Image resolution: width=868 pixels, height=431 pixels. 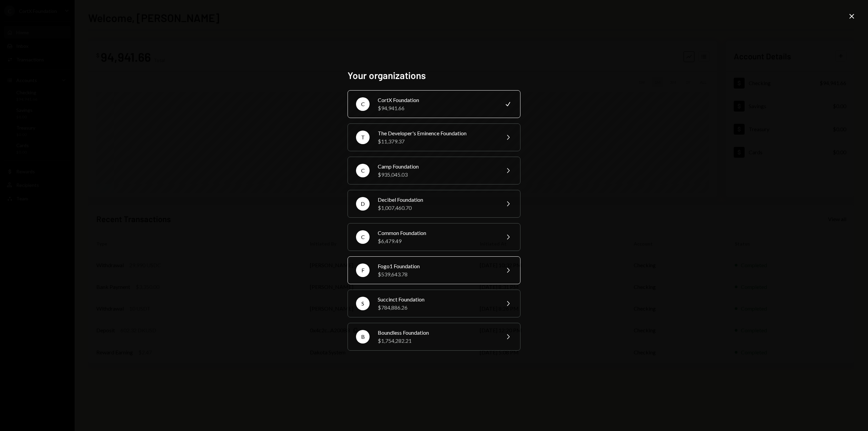 I want to click on button: SSuccinct Foundation$784,886.26, so click(x=434, y=303).